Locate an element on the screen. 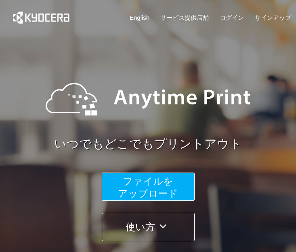 The width and height of the screenshot is (296, 252). a: English is located at coordinates (139, 17).